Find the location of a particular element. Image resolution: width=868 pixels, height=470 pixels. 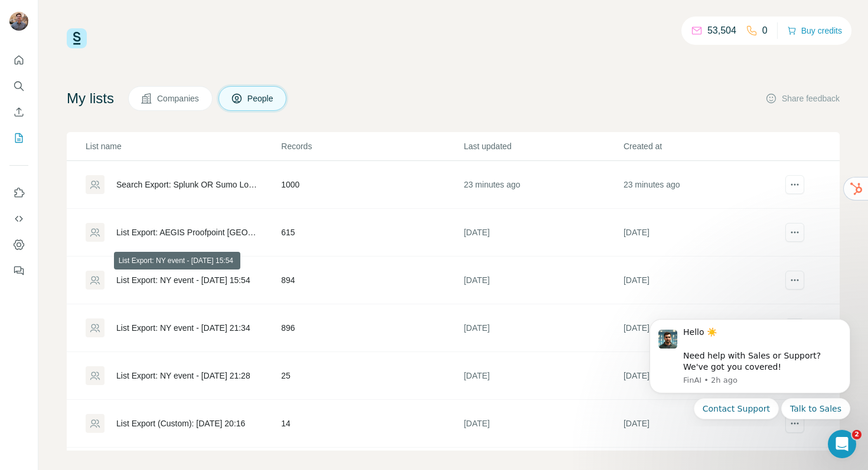

p: Records is located at coordinates (371, 147).